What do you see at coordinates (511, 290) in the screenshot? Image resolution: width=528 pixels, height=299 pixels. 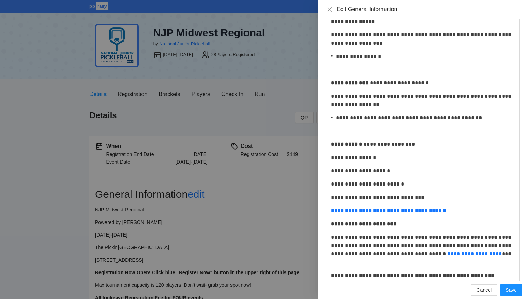 I see `span: Save` at bounding box center [511, 290].